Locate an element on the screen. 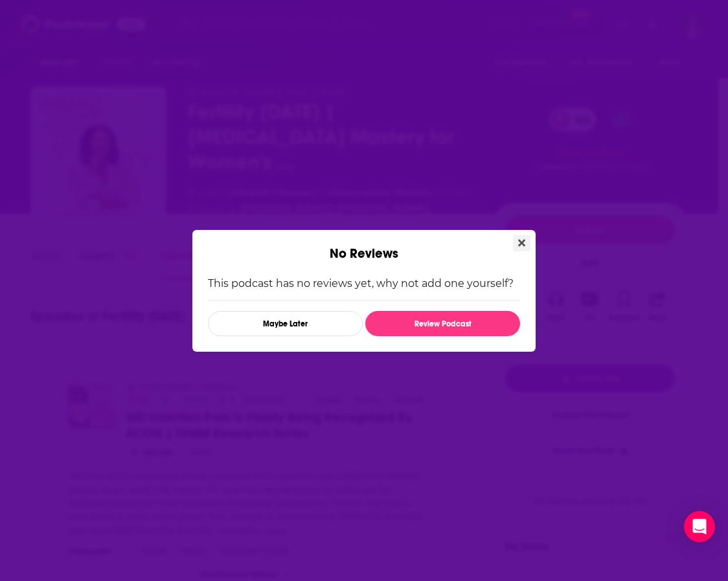 The height and width of the screenshot is (581, 728). button: Close is located at coordinates (521, 243).